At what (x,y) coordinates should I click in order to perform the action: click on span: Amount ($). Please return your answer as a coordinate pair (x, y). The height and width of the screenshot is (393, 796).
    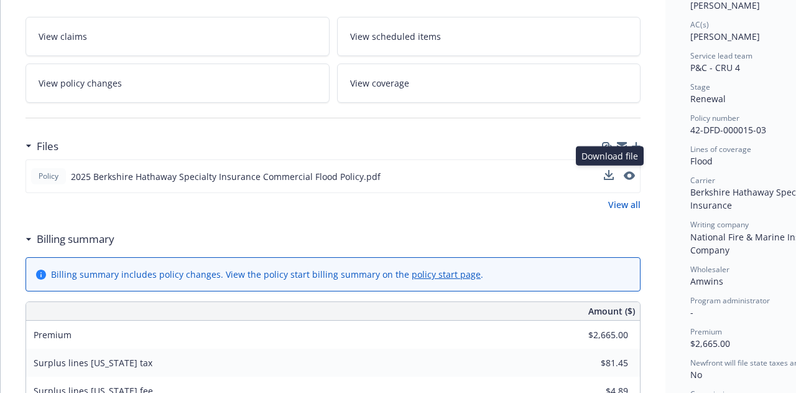
    Looking at the image, I should click on (612, 310).